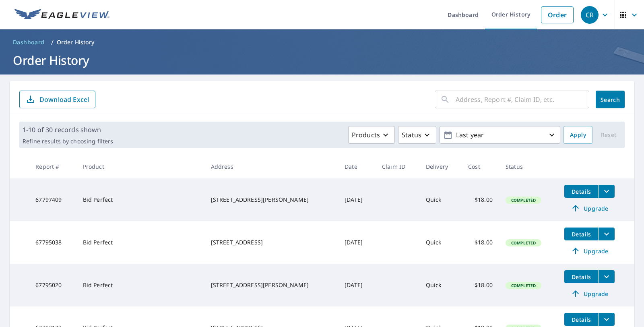 The image size is (644, 327). Describe the element at coordinates (411, 135) in the screenshot. I see `p: Status` at that location.